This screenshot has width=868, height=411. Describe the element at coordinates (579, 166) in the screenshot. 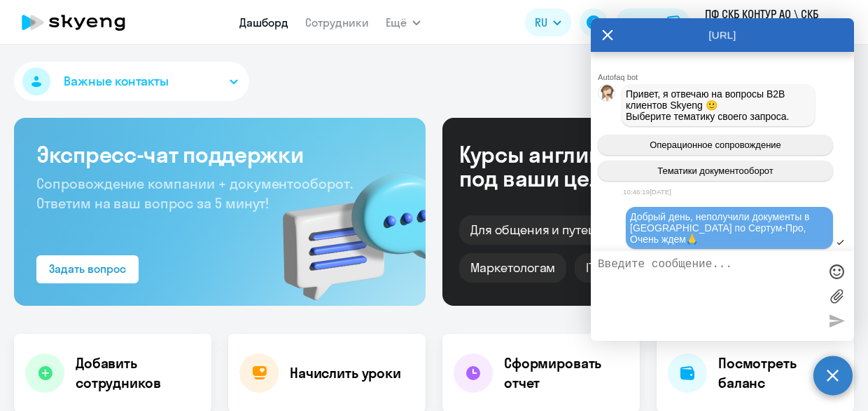

I see `div: Курсы английского под ваши цели` at that location.